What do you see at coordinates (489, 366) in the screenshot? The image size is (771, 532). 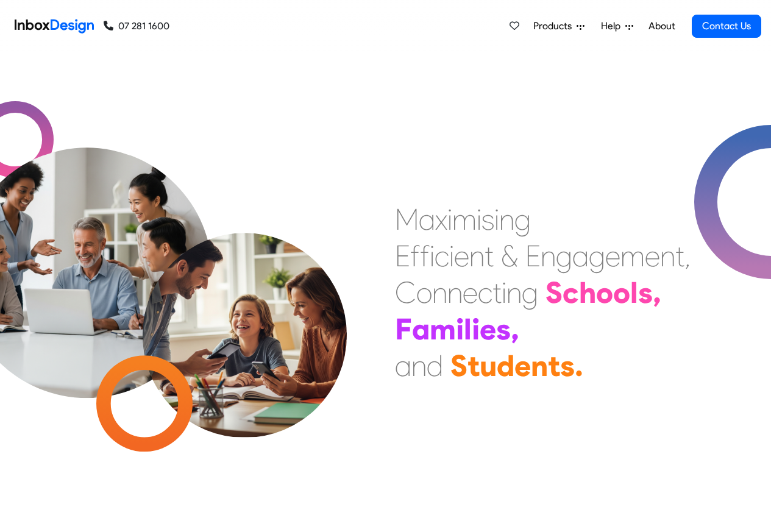 I see `div: u` at bounding box center [489, 366].